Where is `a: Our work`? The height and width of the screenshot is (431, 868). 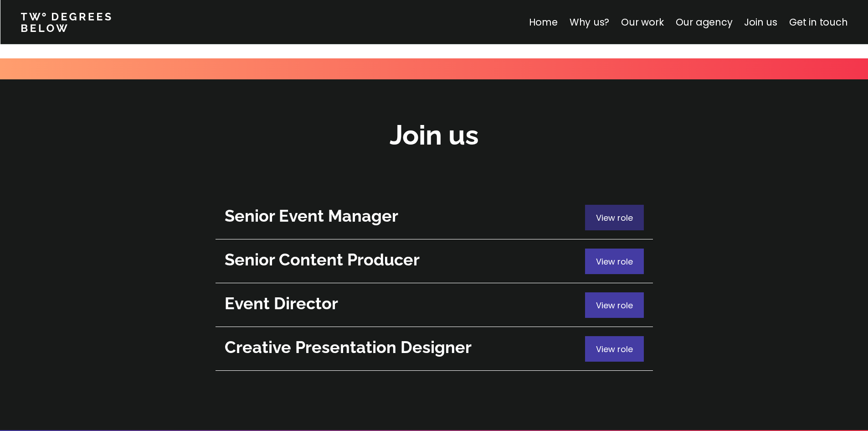
a: Our work is located at coordinates (642, 22).